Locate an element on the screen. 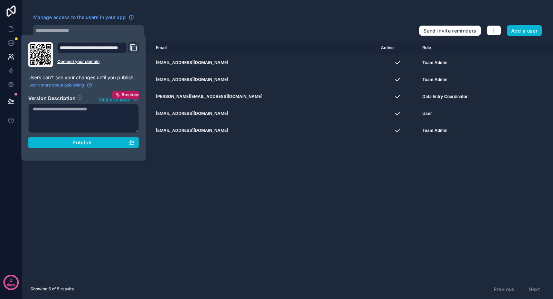 This screenshot has width=553, height=299. h2: Version Description is located at coordinates (52, 98).